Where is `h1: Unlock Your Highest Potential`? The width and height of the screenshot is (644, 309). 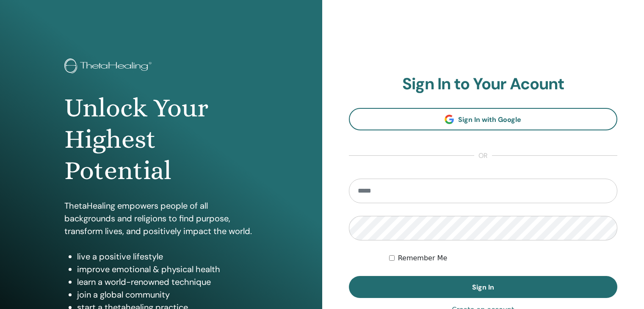 h1: Unlock Your Highest Potential is located at coordinates (161, 139).